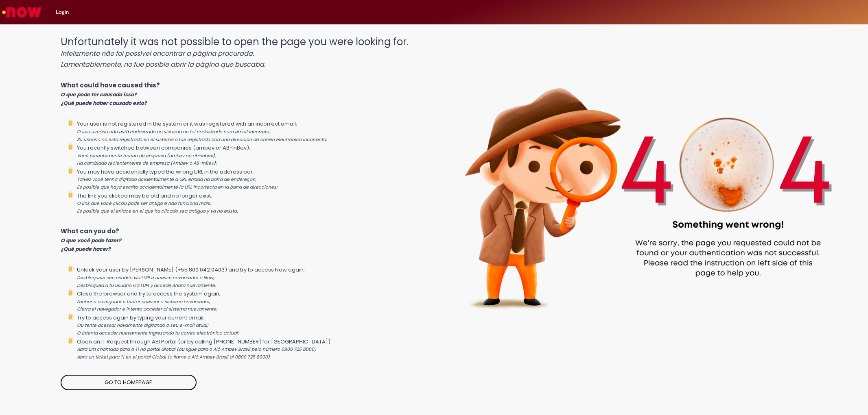 The width and height of the screenshot is (868, 415). What do you see at coordinates (157, 211) in the screenshot?
I see `i: Es posible que el enlace en el que ha clicado sea antiguo y ya no exista;` at bounding box center [157, 211].